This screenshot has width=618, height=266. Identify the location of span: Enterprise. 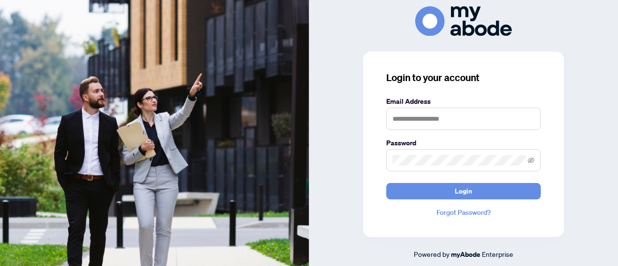
(497, 254).